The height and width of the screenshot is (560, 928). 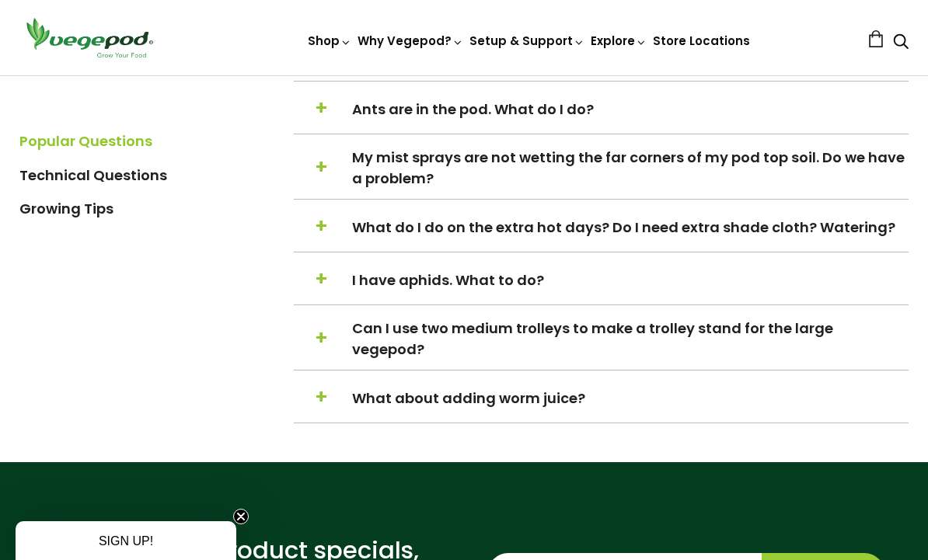 What do you see at coordinates (126, 540) in the screenshot?
I see `span: SIGN UP!` at bounding box center [126, 540].